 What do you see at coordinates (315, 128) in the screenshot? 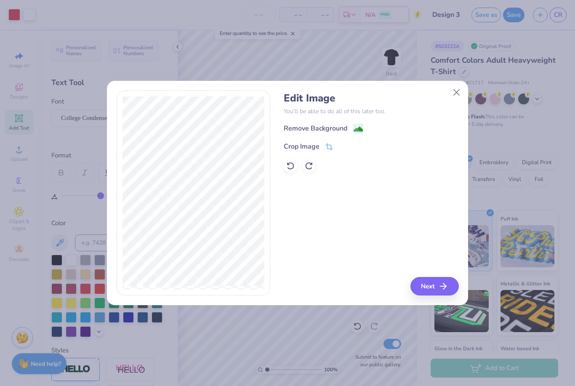
I see `div: Remove Background` at bounding box center [315, 128].